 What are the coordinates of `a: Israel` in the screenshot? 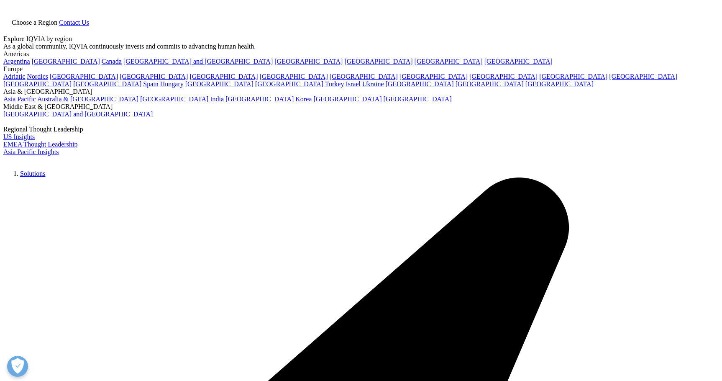 It's located at (353, 84).